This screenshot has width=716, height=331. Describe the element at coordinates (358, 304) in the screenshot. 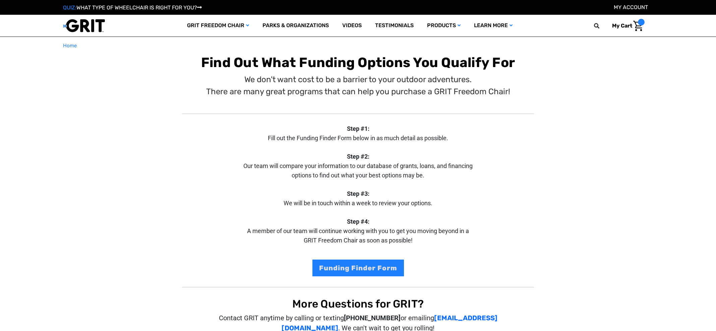

I see `span: More Questions for GRIT?` at that location.